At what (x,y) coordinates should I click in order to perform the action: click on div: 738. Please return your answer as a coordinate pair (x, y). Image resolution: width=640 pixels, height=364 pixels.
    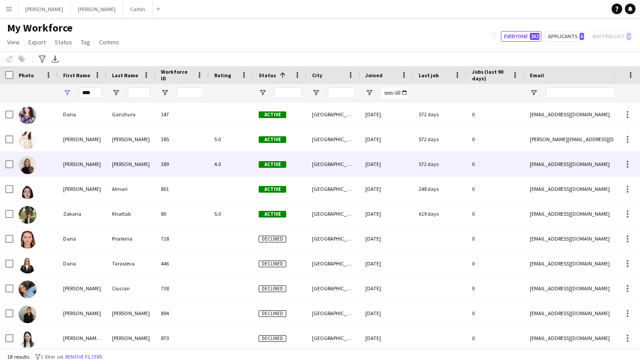
    Looking at the image, I should click on (182, 288).